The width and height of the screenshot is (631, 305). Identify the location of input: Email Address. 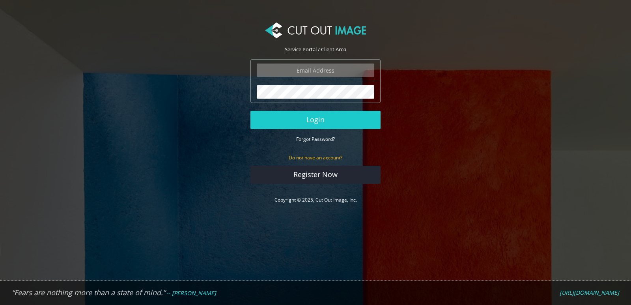
(315, 70).